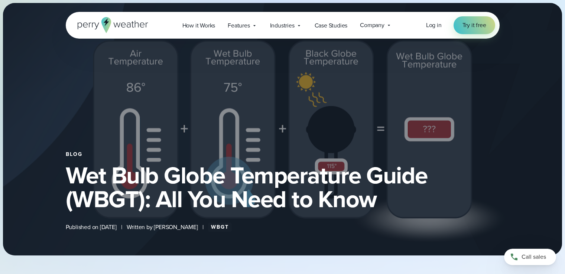 The height and width of the screenshot is (274, 565). Describe the element at coordinates (331, 25) in the screenshot. I see `a: Case Studies` at that location.